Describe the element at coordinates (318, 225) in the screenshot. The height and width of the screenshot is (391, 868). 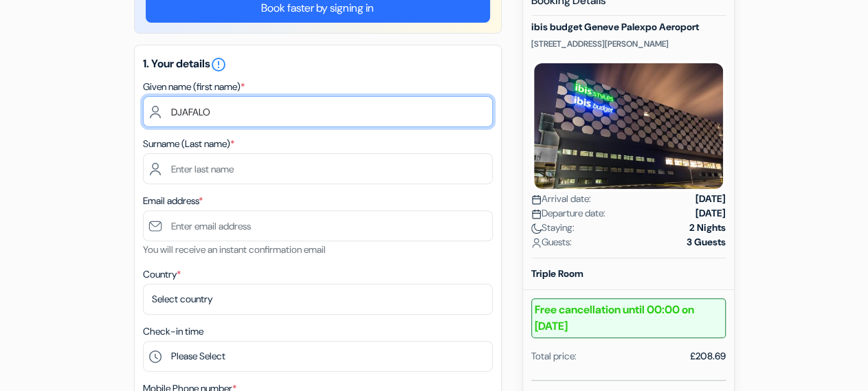
I see `input: Enter email address` at that location.